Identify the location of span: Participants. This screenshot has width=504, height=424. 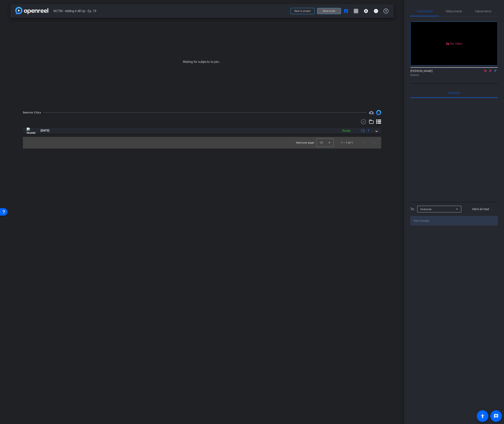
(425, 11).